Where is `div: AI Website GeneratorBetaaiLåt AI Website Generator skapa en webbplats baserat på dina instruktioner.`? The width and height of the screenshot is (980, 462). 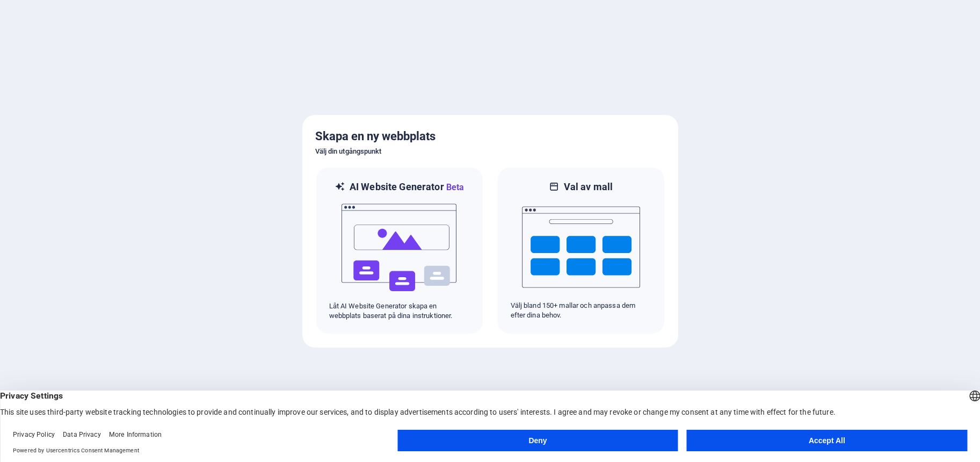 div: AI Website GeneratorBetaaiLåt AI Website Generator skapa en webbplats baserat på dina instruktioner. is located at coordinates (400, 250).